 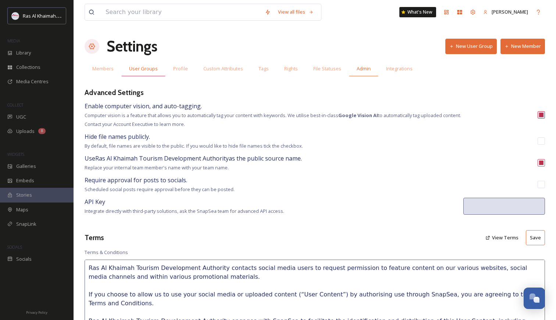 I want to click on span: API Key, so click(x=95, y=202).